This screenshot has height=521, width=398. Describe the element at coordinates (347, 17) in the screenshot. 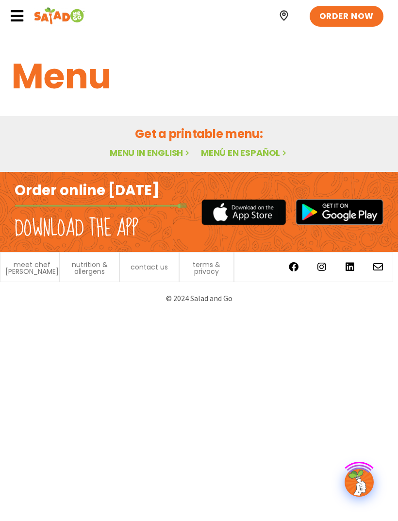

I see `a: ORDER NOW` at that location.